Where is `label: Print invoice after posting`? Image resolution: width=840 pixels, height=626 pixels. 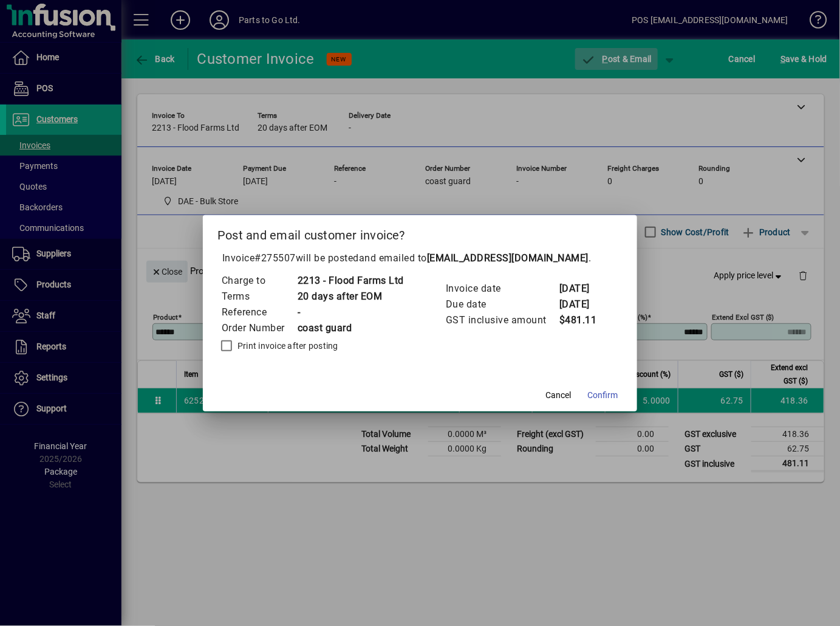 label: Print invoice after posting is located at coordinates (287, 346).